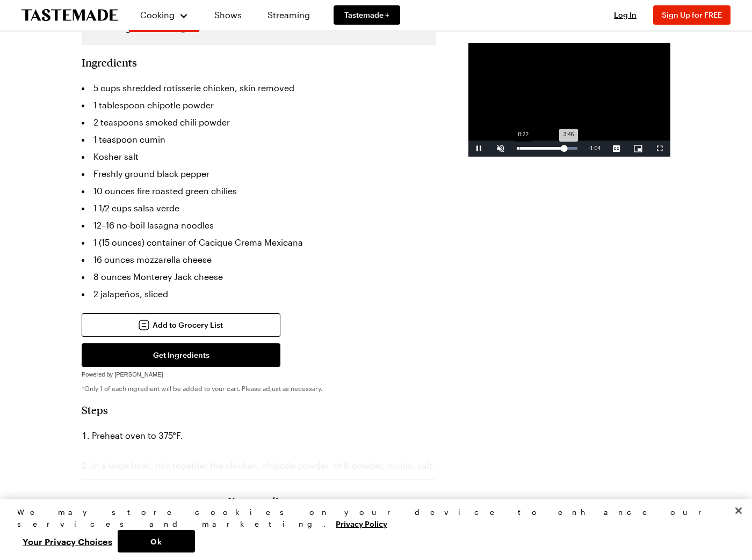 This screenshot has width=752, height=560. Describe the element at coordinates (367, 15) in the screenshot. I see `a: Tastemade +` at that location.